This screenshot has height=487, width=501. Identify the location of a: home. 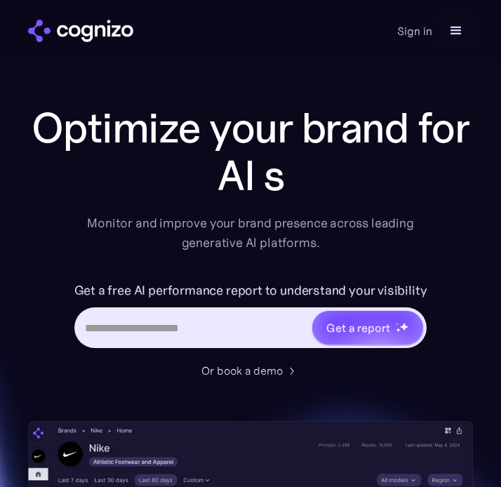
(81, 31).